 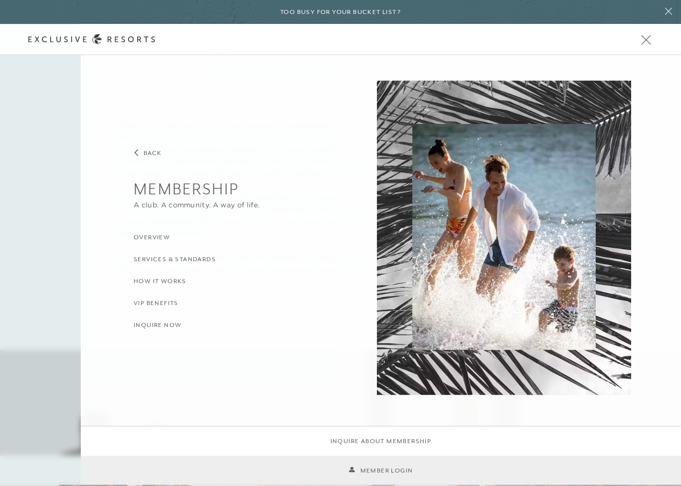 I want to click on button: Back, so click(x=148, y=154).